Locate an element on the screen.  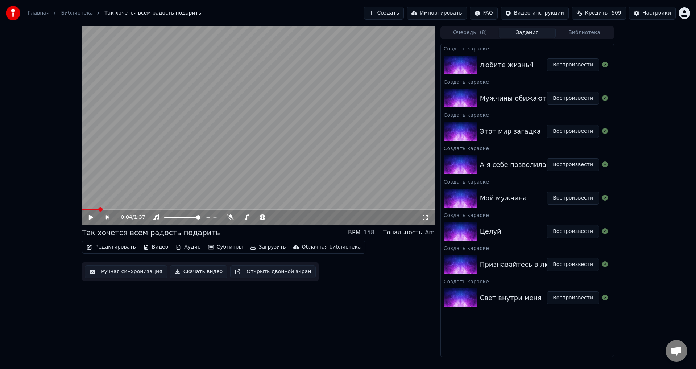
button: Задания is located at coordinates (527, 33).